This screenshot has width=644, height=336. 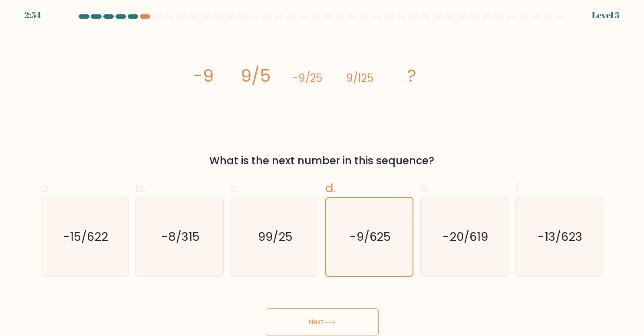 What do you see at coordinates (307, 78) in the screenshot?
I see `tspan: -9/25` at bounding box center [307, 78].